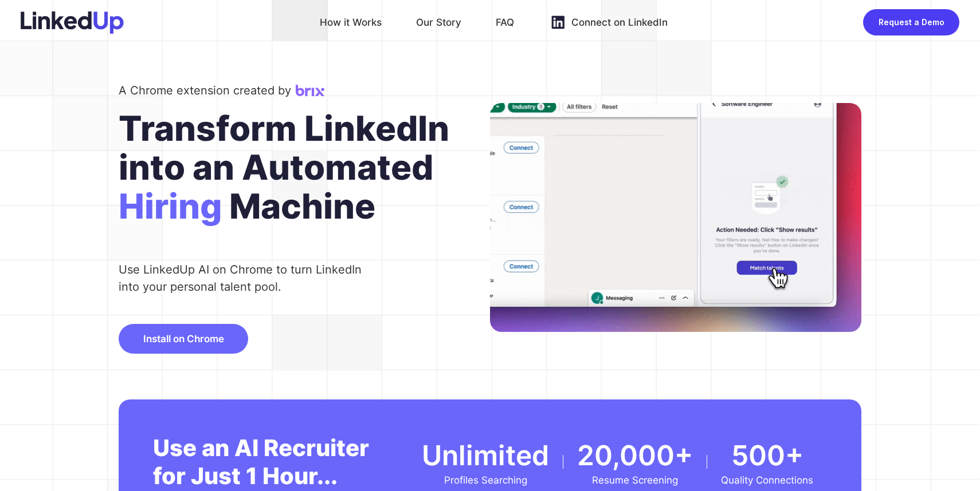 The image size is (980, 491). Describe the element at coordinates (557, 22) in the screenshot. I see `img: linkedin` at that location.